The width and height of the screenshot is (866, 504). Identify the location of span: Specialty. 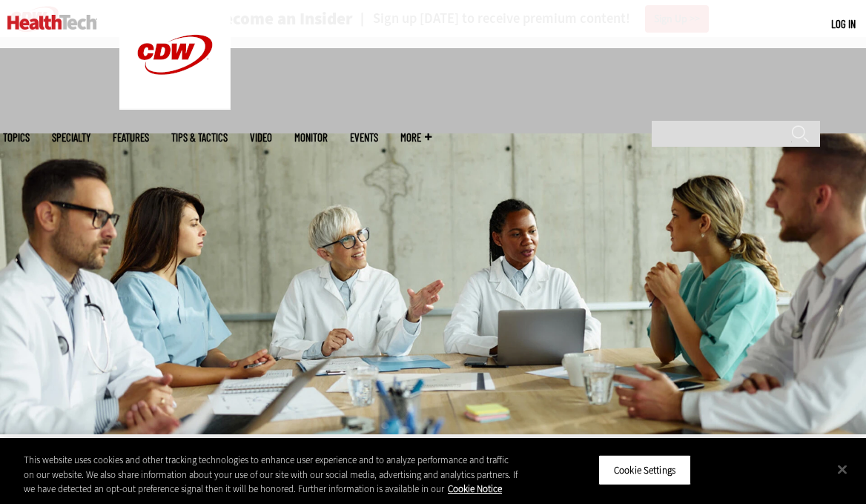
(71, 137).